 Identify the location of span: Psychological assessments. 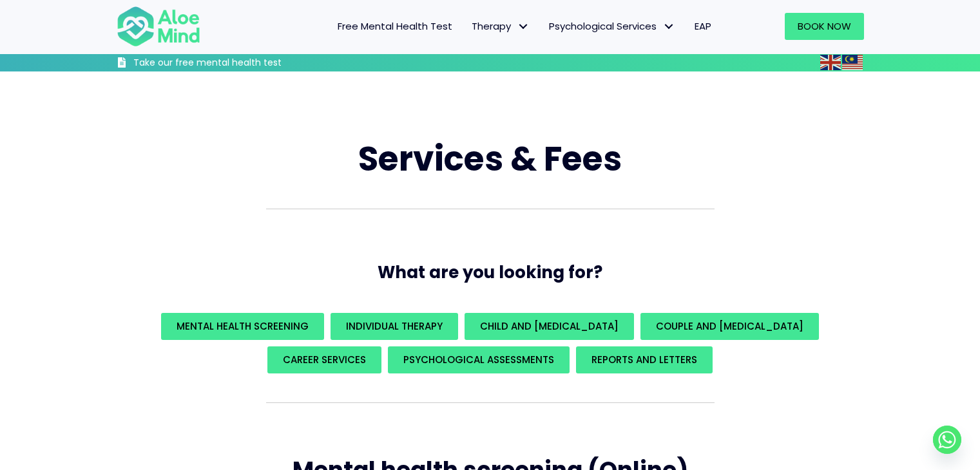
(479, 360).